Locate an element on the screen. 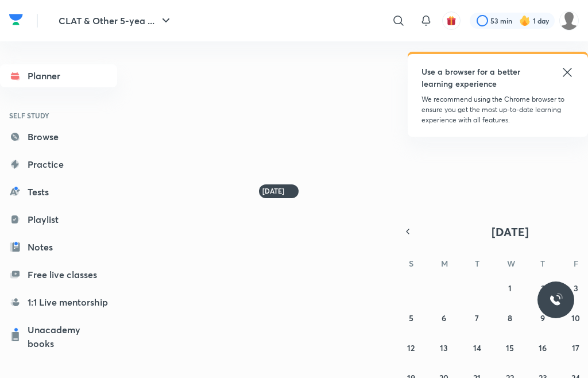 The image size is (588, 378). img: Company Logo is located at coordinates (16, 20).